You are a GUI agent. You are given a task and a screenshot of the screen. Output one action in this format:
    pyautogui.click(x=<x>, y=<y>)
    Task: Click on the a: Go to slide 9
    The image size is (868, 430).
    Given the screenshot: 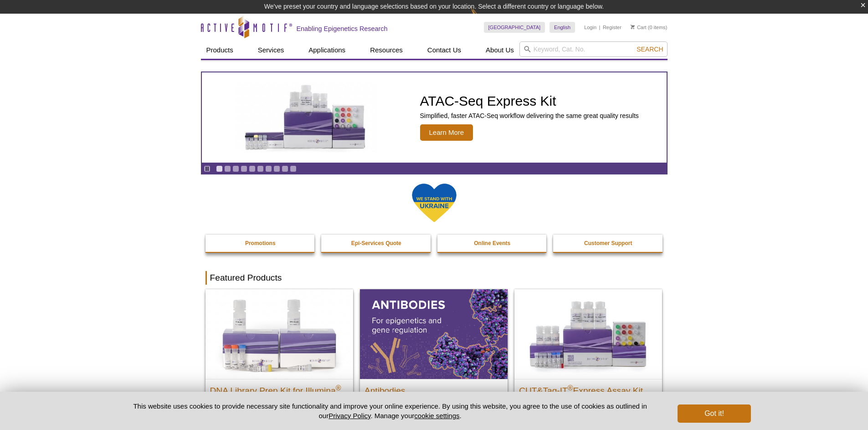 What is the action you would take?
    pyautogui.click(x=285, y=168)
    